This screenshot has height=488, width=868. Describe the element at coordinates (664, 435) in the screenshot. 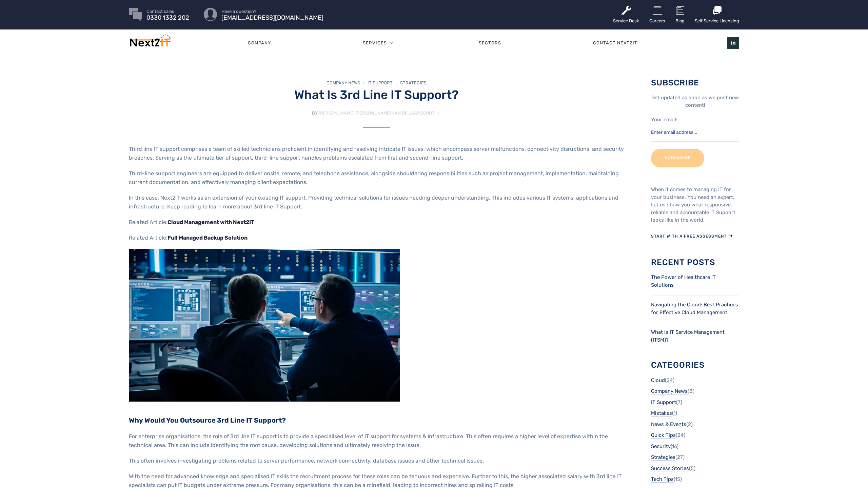

I see `a: Quick Tips` at that location.